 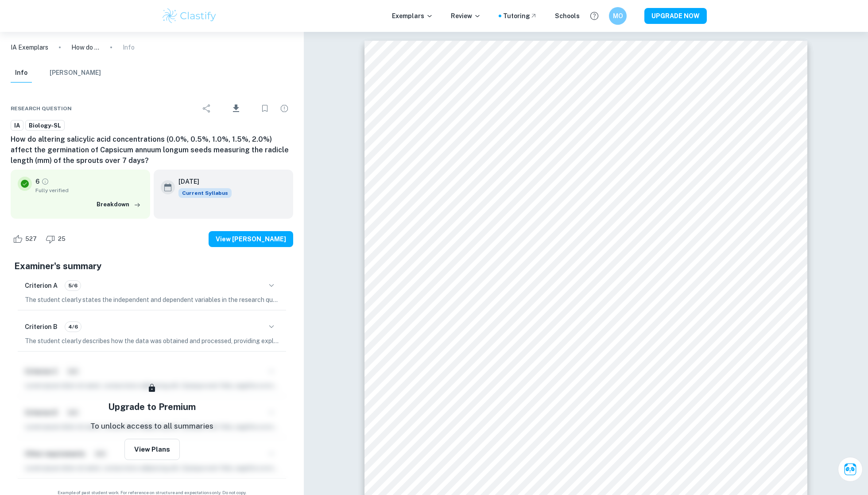 I want to click on h6: Criterion A, so click(x=41, y=286).